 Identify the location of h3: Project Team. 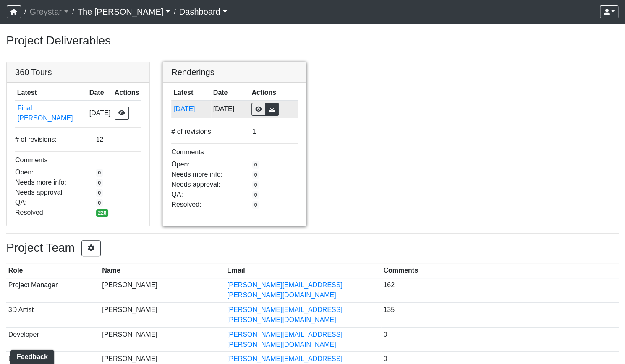
(312, 249).